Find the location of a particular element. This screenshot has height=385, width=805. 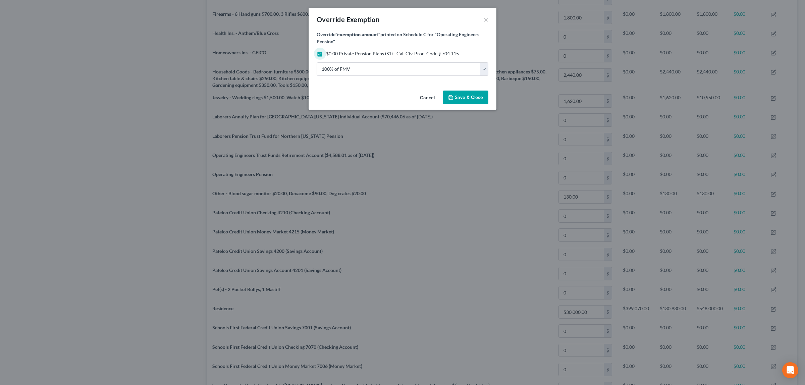

div: Override Exemption is located at coordinates (348, 19).